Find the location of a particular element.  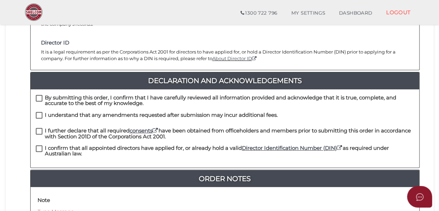

p: It is a legal requirement as per the Corporations Act 2001 for directors to have applied for, or ... is located at coordinates (225, 55).